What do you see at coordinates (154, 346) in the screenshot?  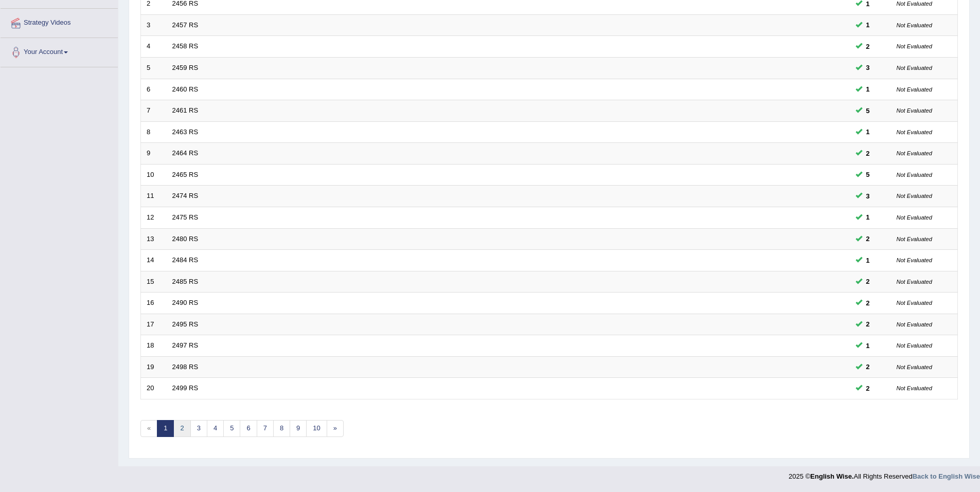 I see `td: 18` at bounding box center [154, 346].